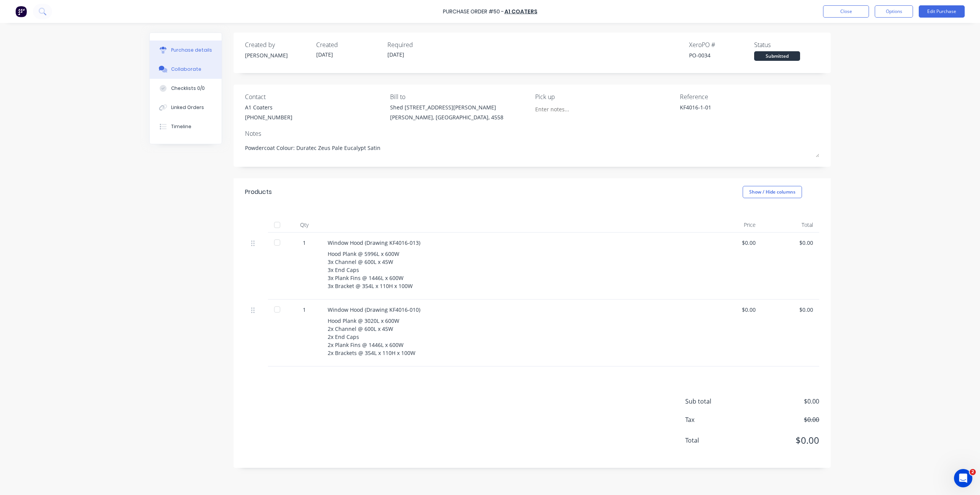  What do you see at coordinates (186, 69) in the screenshot?
I see `div: Collaborate` at bounding box center [186, 69].